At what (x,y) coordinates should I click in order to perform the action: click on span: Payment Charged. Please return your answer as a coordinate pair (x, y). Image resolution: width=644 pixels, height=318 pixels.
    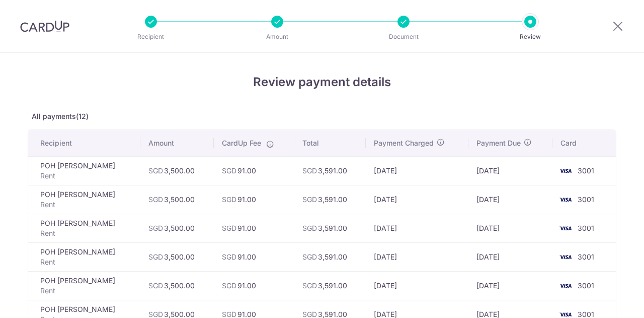
    Looking at the image, I should click on (404, 143).